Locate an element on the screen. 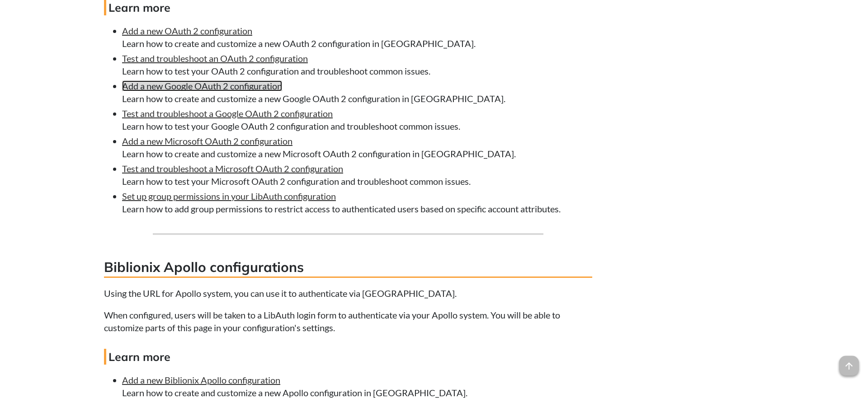  li: Learn how to test your Microsoft OAuth 2 configuration and troubleshoot common issues. is located at coordinates (357, 175).